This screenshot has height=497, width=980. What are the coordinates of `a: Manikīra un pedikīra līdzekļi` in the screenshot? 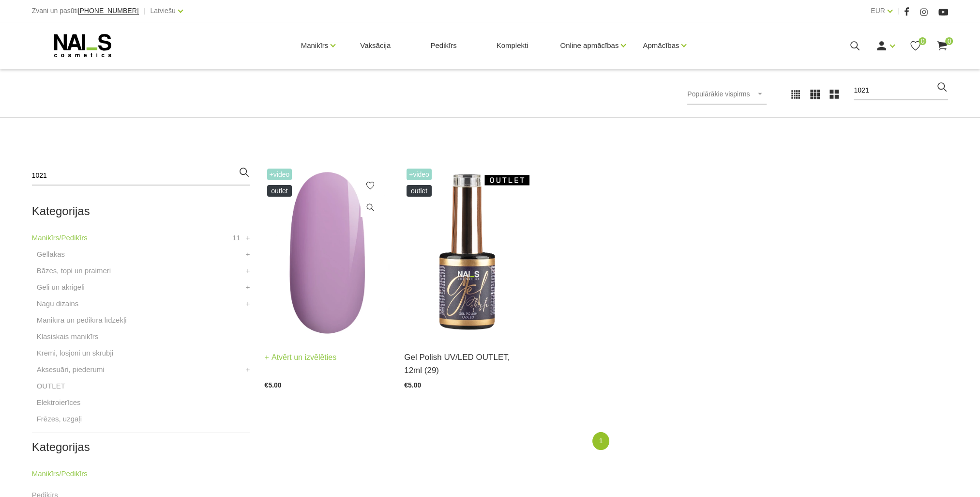 It's located at (82, 320).